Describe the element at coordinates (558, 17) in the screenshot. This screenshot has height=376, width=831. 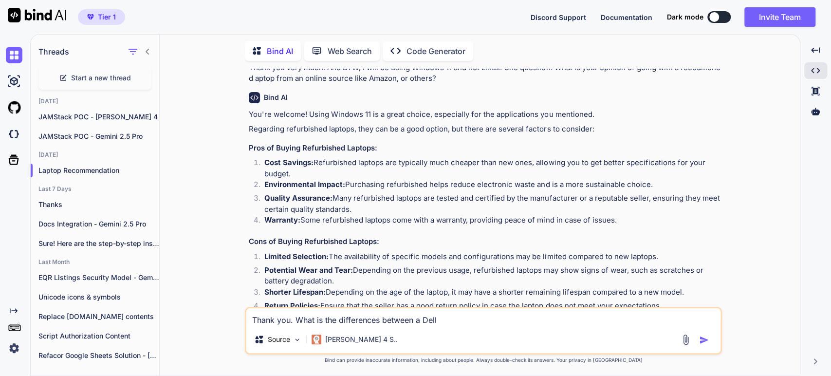
I see `span: Discord Support` at that location.